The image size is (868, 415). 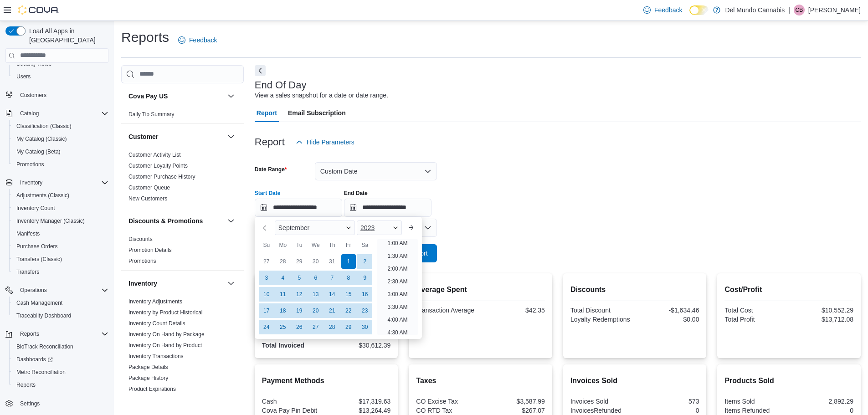 What do you see at coordinates (44, 127) in the screenshot?
I see `a: Classification (Classic)` at bounding box center [44, 127].